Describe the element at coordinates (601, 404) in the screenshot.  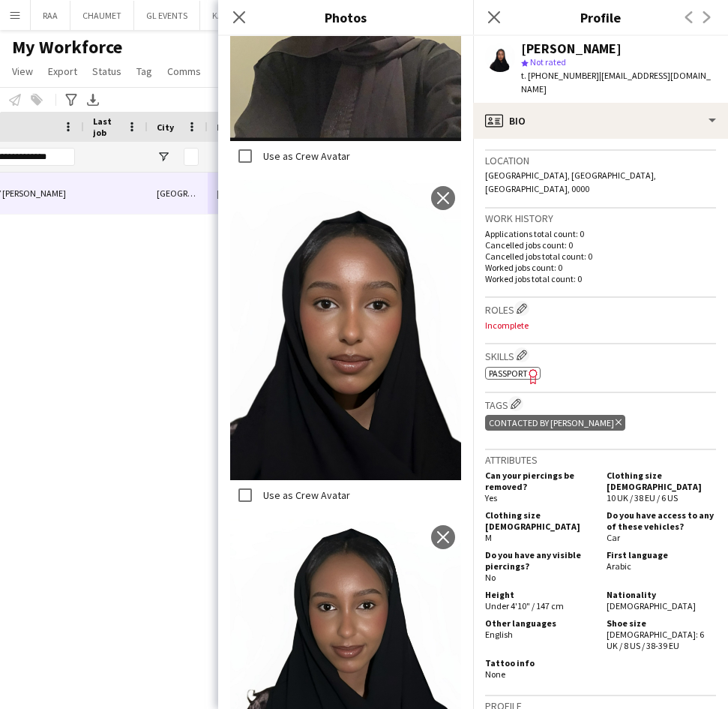
I see `h3: Tags` at that location.